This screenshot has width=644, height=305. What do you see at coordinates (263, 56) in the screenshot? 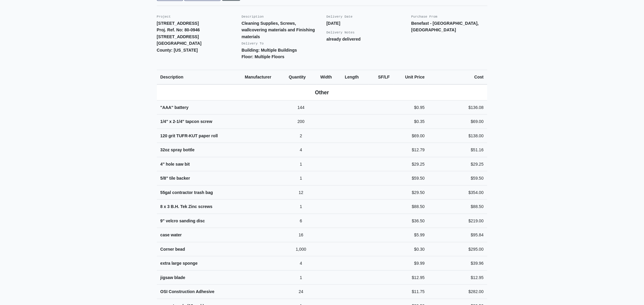
I see `strong: Floor: Multiple Floors` at bounding box center [263, 56].